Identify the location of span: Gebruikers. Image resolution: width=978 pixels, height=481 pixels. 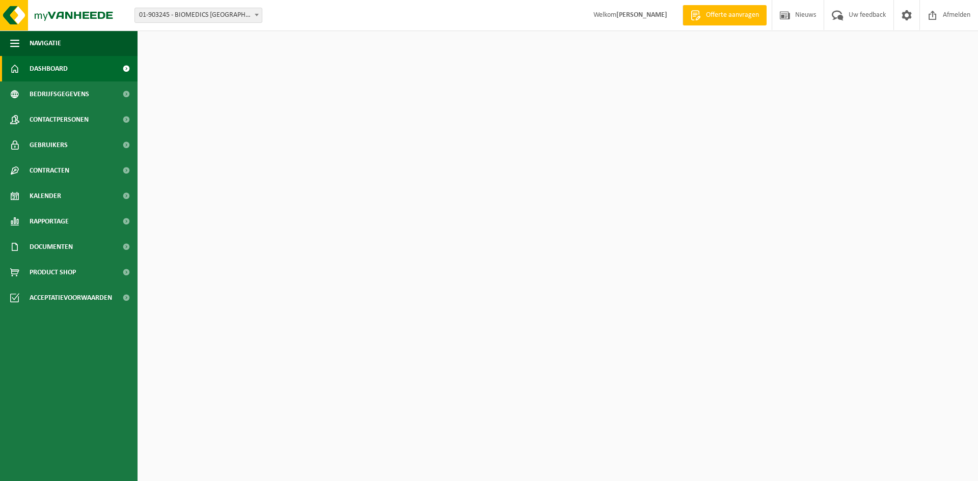
(48, 145).